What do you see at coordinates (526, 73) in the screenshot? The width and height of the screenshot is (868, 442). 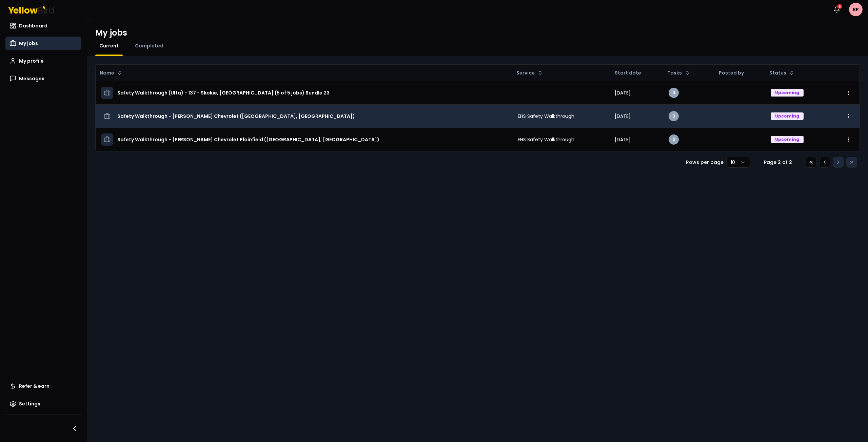 I see `span: Service` at bounding box center [526, 73].